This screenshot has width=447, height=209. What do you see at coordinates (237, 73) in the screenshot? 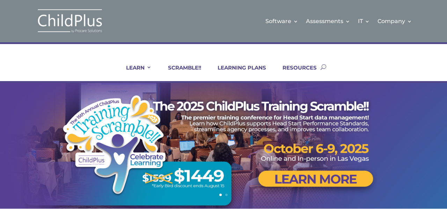
I see `a: LEARNING PLANS` at bounding box center [237, 73].